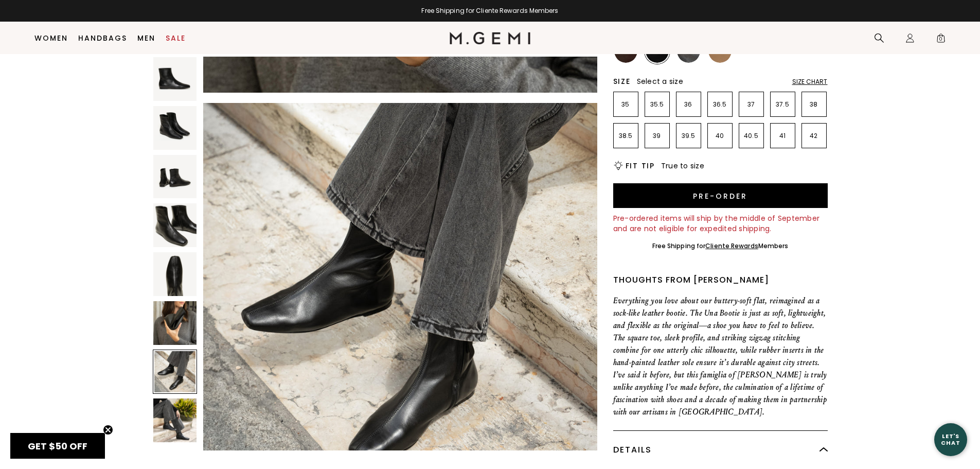 The height and width of the screenshot is (469, 980). I want to click on p: 42, so click(814, 136).